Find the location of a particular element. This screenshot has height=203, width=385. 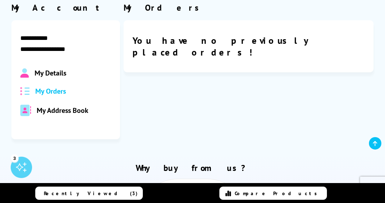

span: Recently Viewed (3) is located at coordinates (91, 194).